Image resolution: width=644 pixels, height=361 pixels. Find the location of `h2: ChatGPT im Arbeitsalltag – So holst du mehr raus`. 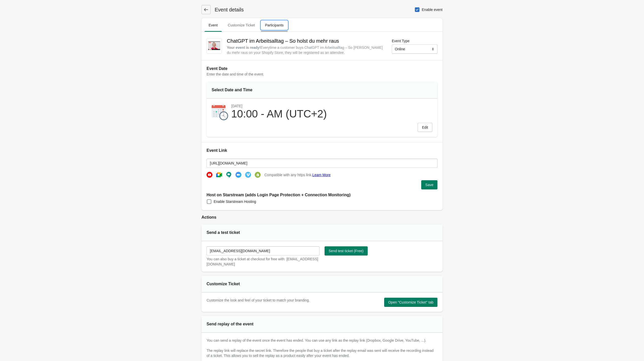

h2: ChatGPT im Arbeitsalltag – So holst du mehr raus is located at coordinates (305, 41).